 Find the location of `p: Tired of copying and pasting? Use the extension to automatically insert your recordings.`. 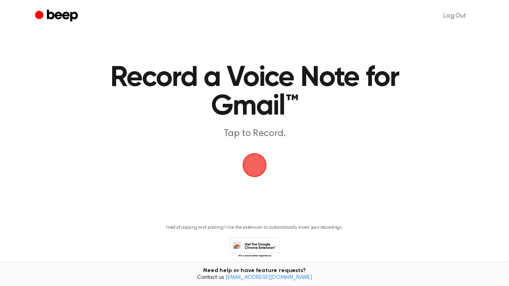

p: Tired of copying and pasting? Use the extension to automatically insert your recordings. is located at coordinates (255, 228).